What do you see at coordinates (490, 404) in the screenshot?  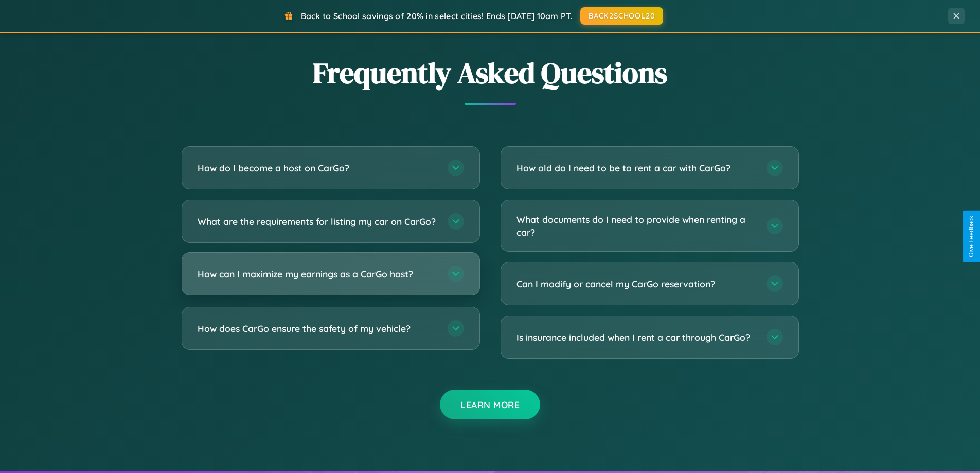 I see `button: Learn More` at bounding box center [490, 404].